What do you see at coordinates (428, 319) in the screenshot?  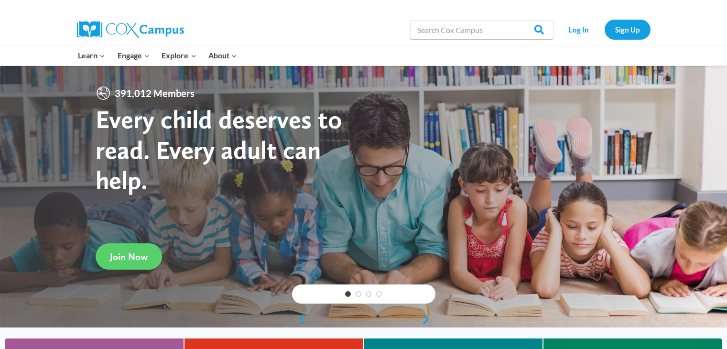 I see `a: next` at bounding box center [428, 319].